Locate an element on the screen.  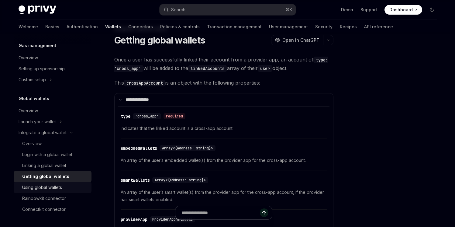
div: Integrate a global wallet is located at coordinates (43, 133).